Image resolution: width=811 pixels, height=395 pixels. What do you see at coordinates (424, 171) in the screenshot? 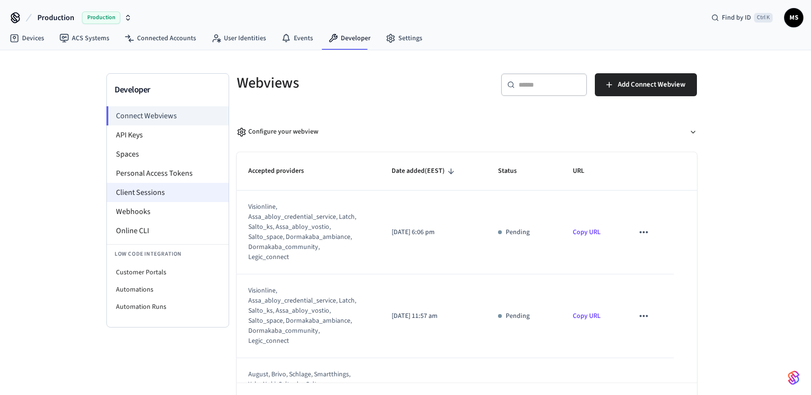
I see `span: Date added(EEST)` at bounding box center [424, 171].